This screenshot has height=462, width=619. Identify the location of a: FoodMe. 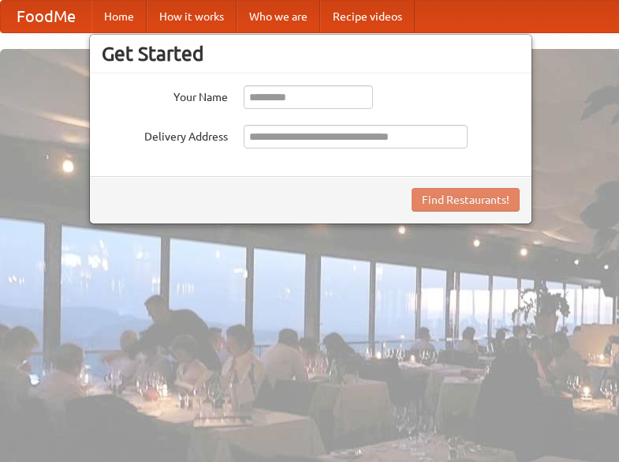
(46, 17).